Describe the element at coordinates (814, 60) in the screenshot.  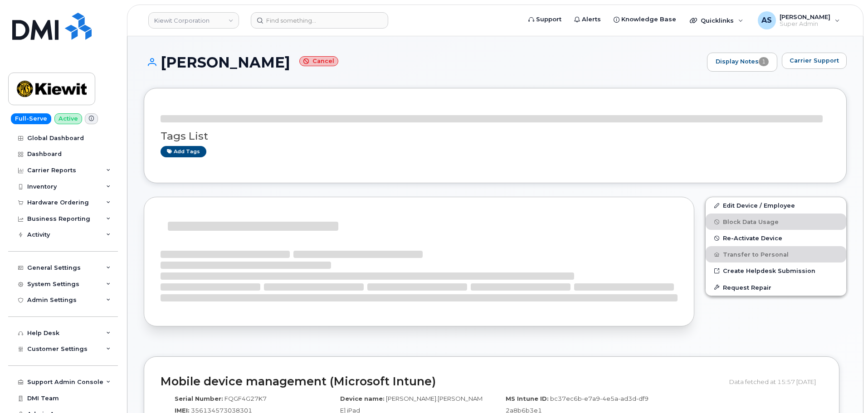
I see `span: Carrier Support` at that location.